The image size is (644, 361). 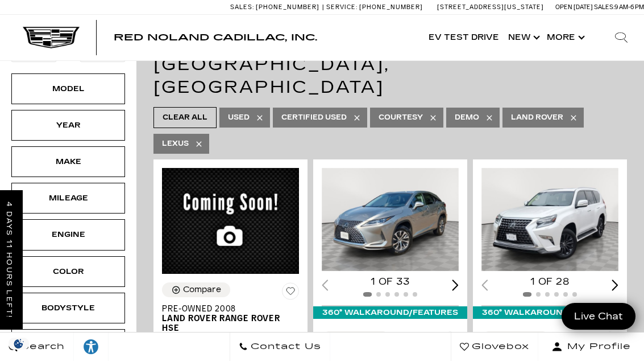 What do you see at coordinates (68, 198) in the screenshot?
I see `div: MileageMileage` at bounding box center [68, 198].